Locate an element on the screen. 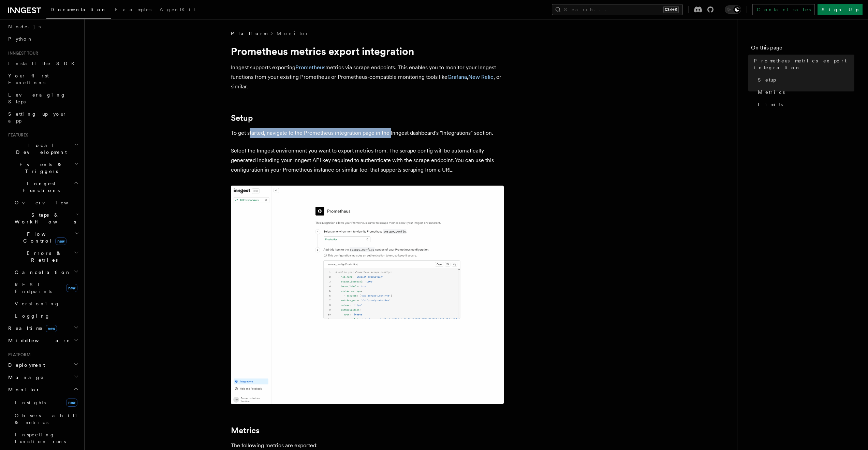 The image size is (868, 450). span: Features is located at coordinates (17, 135).